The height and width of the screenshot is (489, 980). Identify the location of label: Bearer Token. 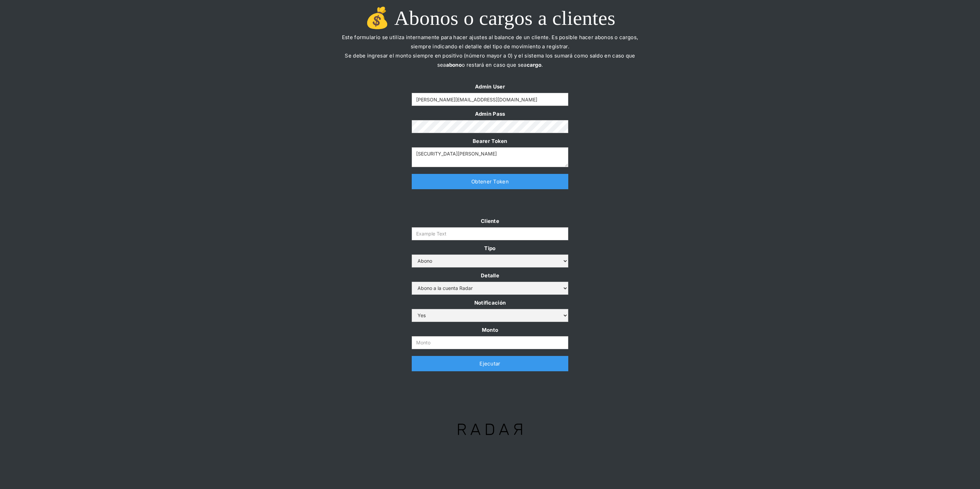
(490, 141).